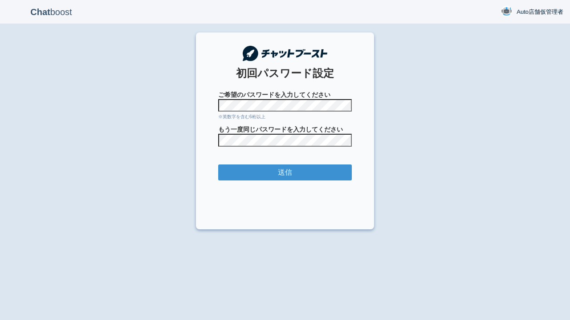 The image size is (570, 320). I want to click on span: ご希望のパスワードを入力してください, so click(285, 95).